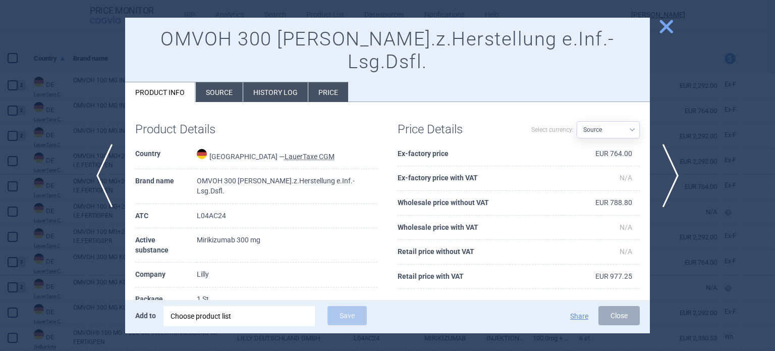  I want to click on li: Product info, so click(160, 92).